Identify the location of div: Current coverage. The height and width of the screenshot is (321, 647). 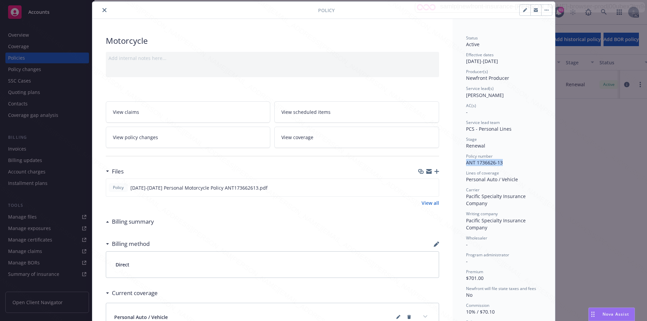
(132, 293).